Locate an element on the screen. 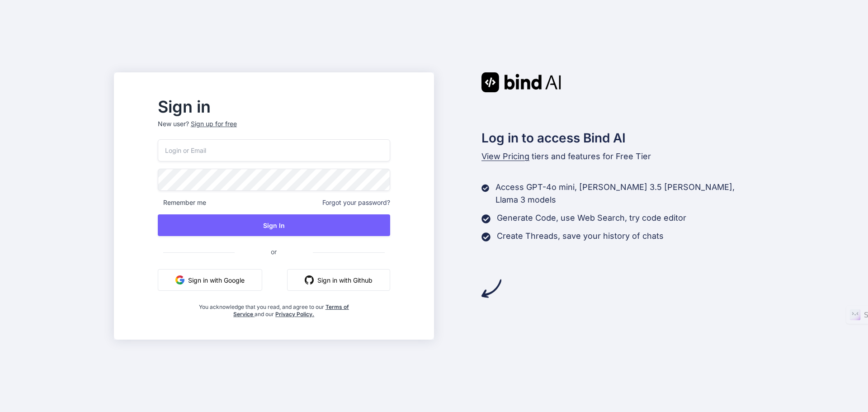 This screenshot has width=868, height=412. img: github is located at coordinates (309, 280).